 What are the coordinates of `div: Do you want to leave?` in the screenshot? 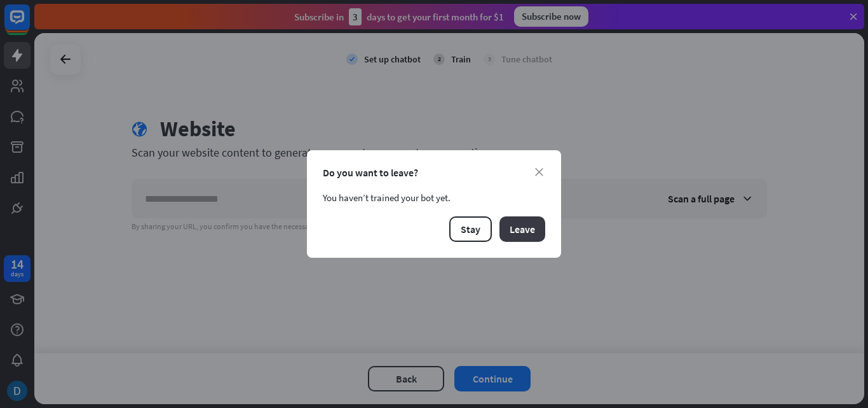 It's located at (434, 173).